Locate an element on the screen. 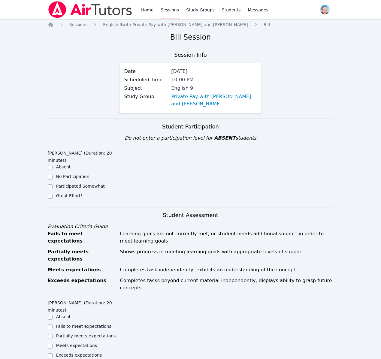  span: Sessions is located at coordinates (78, 25).